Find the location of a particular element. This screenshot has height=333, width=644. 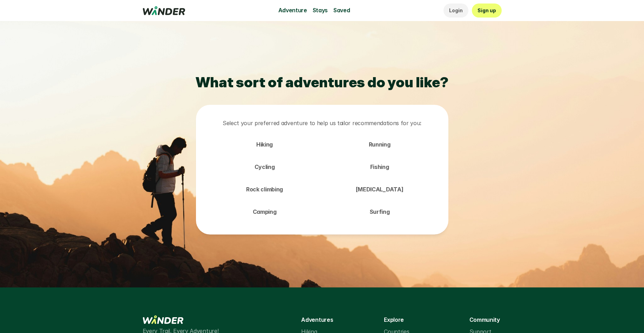

p: Explore is located at coordinates (394, 320).